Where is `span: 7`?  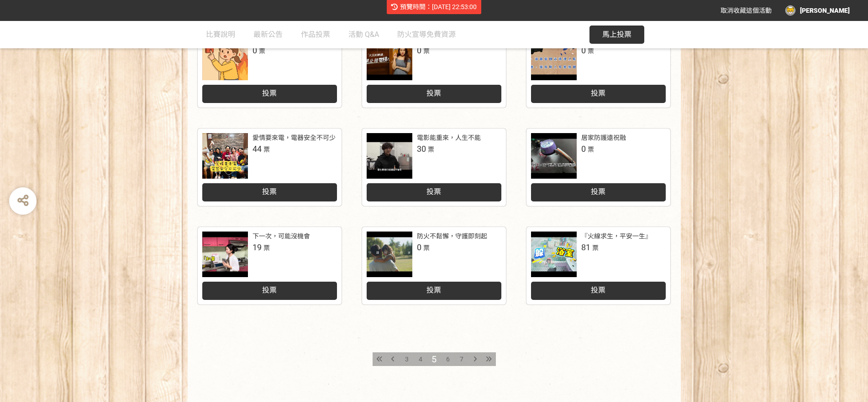 span: 7 is located at coordinates (461, 359).